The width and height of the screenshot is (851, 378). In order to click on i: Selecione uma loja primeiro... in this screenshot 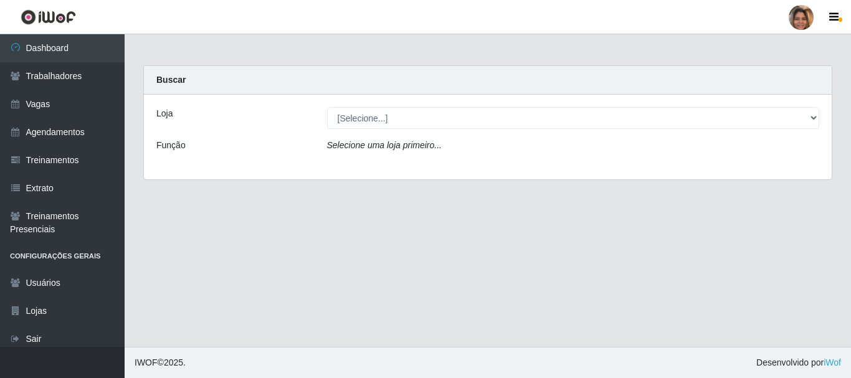, I will do `click(384, 145)`.